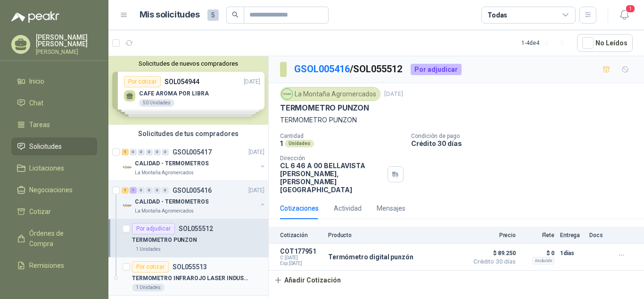  What do you see at coordinates (54, 146) in the screenshot?
I see `a: Solicitudes` at bounding box center [54, 146].